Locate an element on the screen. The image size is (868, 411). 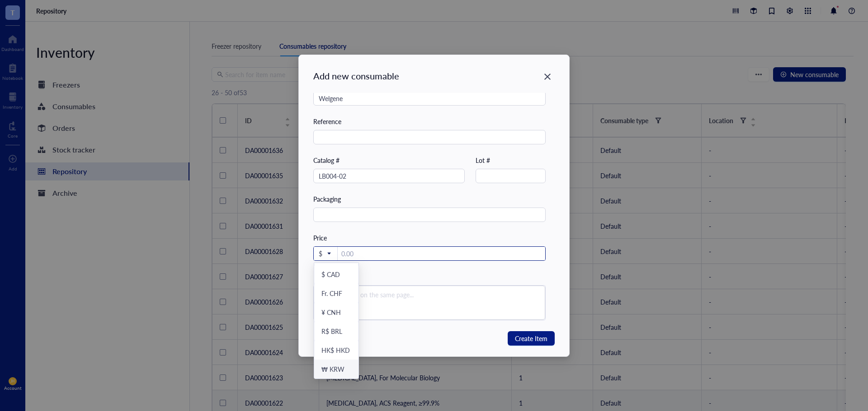
div: Lot # is located at coordinates (511, 161).